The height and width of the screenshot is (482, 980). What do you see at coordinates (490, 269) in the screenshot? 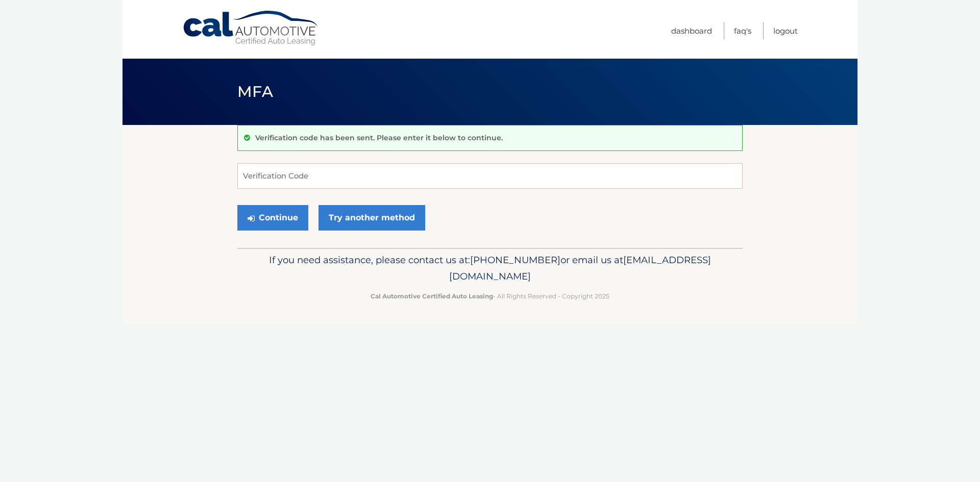
I see `p: If you need assistance, please contact us at: or email us at` at bounding box center [490, 269].